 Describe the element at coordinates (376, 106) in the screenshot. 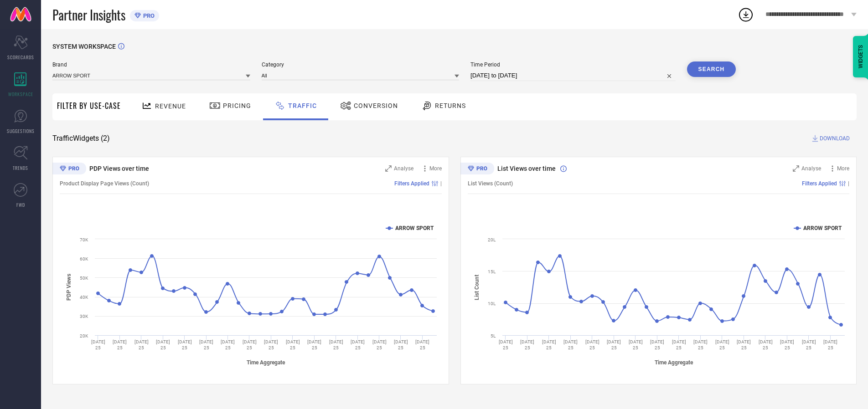

I see `span: Conversion` at that location.